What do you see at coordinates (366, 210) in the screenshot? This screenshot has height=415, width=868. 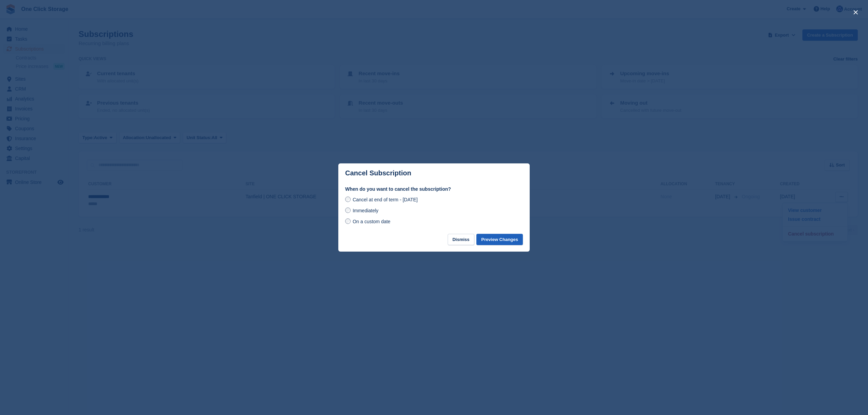 I see `span: Immediately` at bounding box center [366, 210].